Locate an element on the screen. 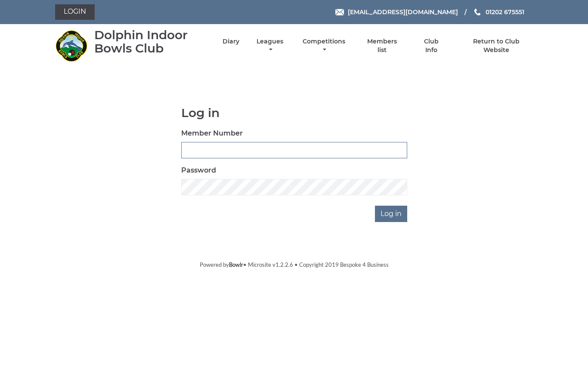 The width and height of the screenshot is (588, 392). label: Member Number is located at coordinates (212, 133).